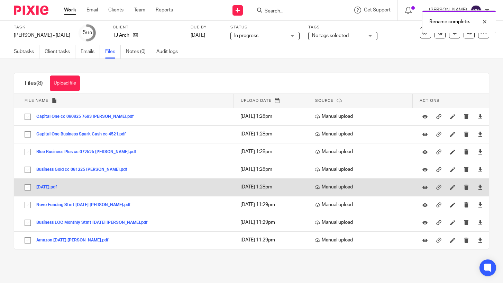 Image resolution: width=503 pixels, height=283 pixels. Describe the element at coordinates (147, 27) in the screenshot. I see `label: Client` at that location.